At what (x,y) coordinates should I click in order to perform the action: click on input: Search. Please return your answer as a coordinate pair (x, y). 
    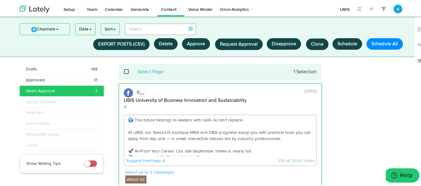
    Looking at the image, I should click on (160, 28).